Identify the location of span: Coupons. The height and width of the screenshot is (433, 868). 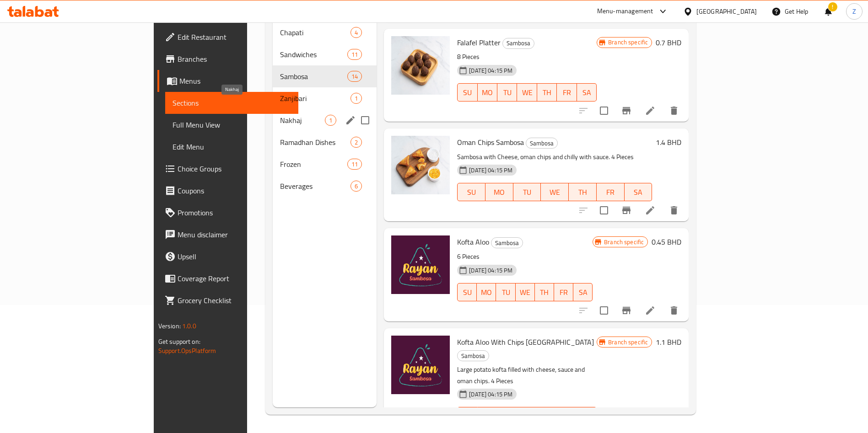
(234, 191).